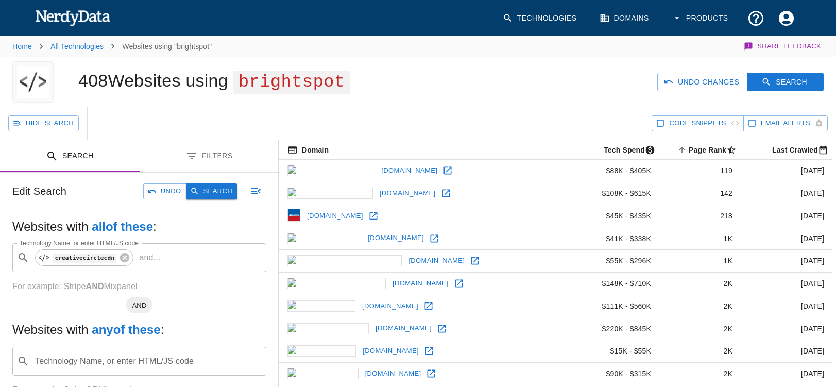 Image resolution: width=836 pixels, height=387 pixels. What do you see at coordinates (616, 216) in the screenshot?
I see `td: $45K - $435K` at bounding box center [616, 216].